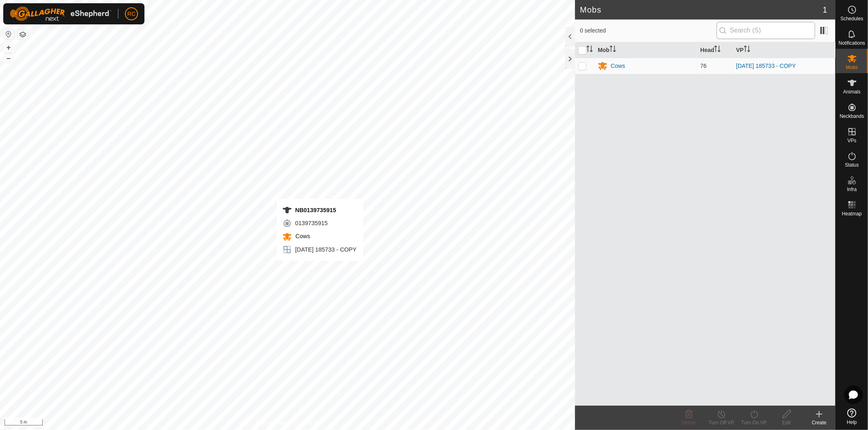 The image size is (868, 430). I want to click on span: Neckbands, so click(852, 117).